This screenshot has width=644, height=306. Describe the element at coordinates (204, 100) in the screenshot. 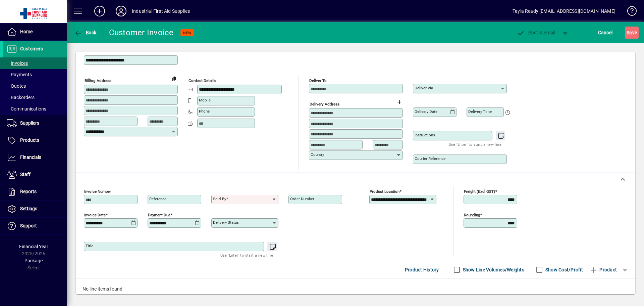

I see `mat-label: Mobile` at that location.